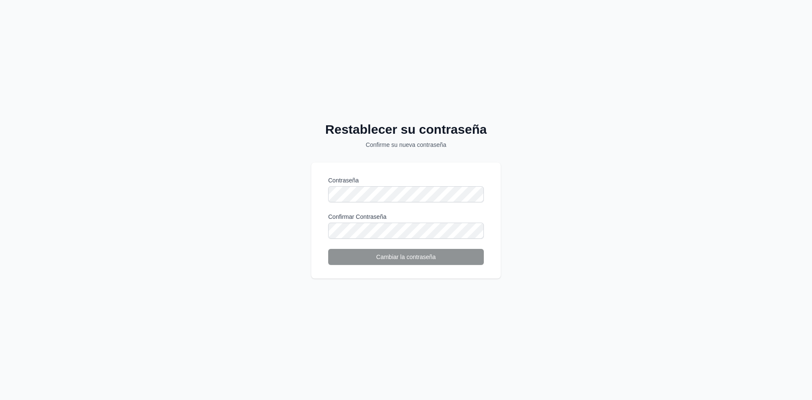 This screenshot has width=812, height=400. What do you see at coordinates (406, 145) in the screenshot?
I see `font: Confirme su nueva contraseña` at bounding box center [406, 145].